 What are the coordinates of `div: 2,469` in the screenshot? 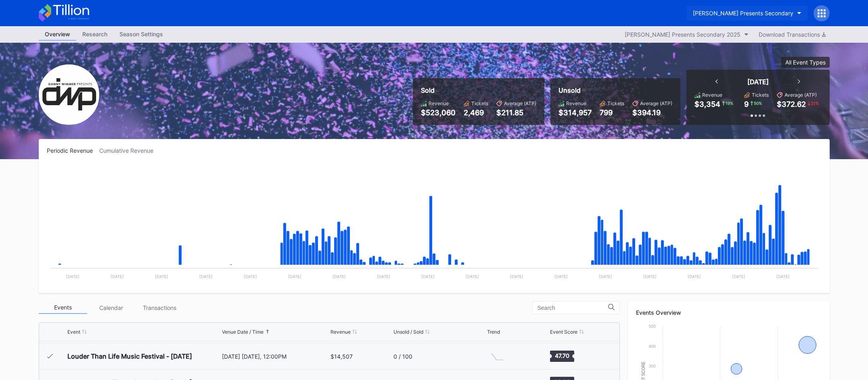 It's located at (476, 113).